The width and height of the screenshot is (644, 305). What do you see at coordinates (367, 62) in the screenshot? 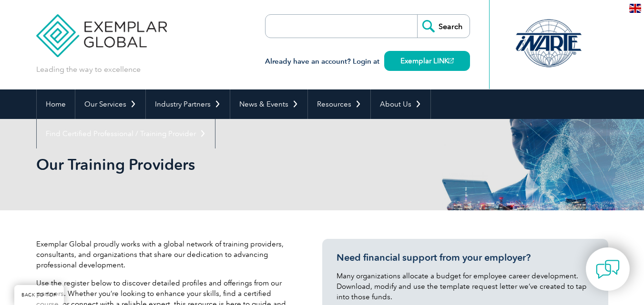
I see `h3: Already have an account? Login at` at bounding box center [367, 62].